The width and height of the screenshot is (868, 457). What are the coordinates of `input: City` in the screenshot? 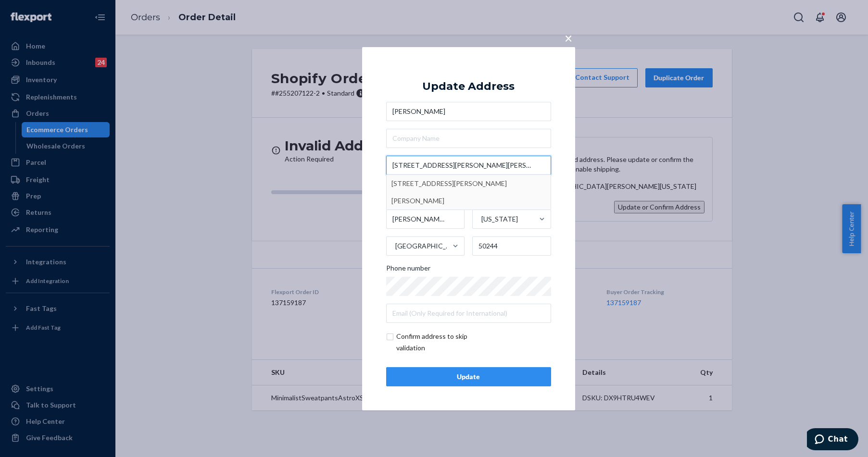 It's located at (426, 219).